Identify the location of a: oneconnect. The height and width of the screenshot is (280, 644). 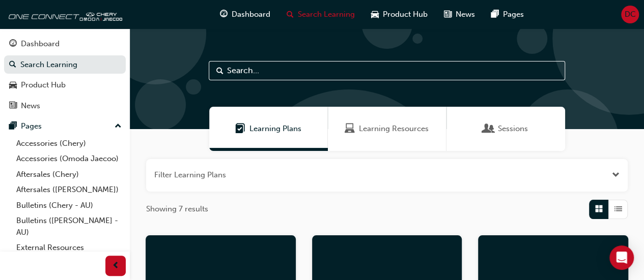
(64, 14).